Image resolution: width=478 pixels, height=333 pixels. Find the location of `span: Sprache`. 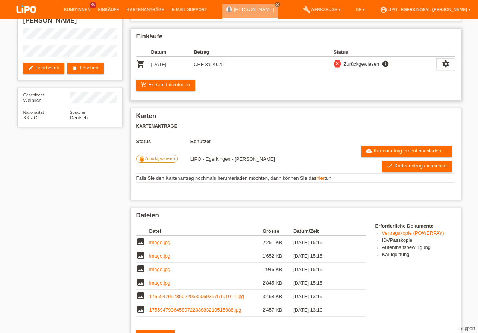

span: Sprache is located at coordinates (77, 112).